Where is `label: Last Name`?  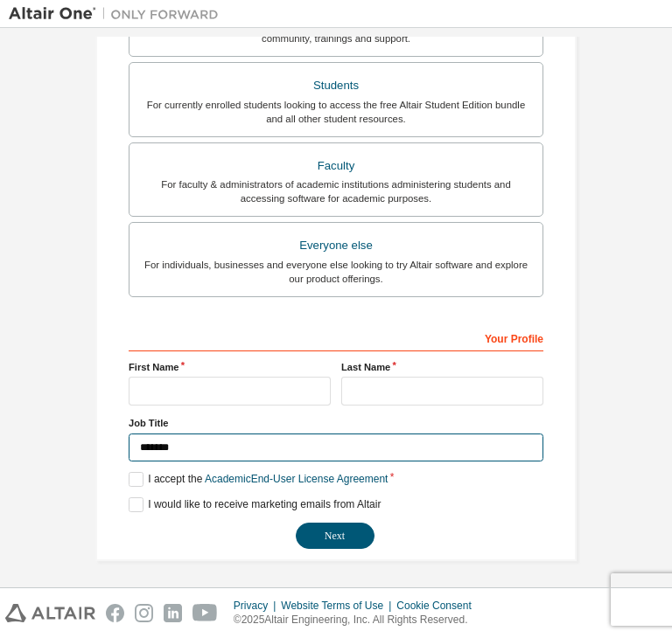 label: Last Name is located at coordinates (442, 367).